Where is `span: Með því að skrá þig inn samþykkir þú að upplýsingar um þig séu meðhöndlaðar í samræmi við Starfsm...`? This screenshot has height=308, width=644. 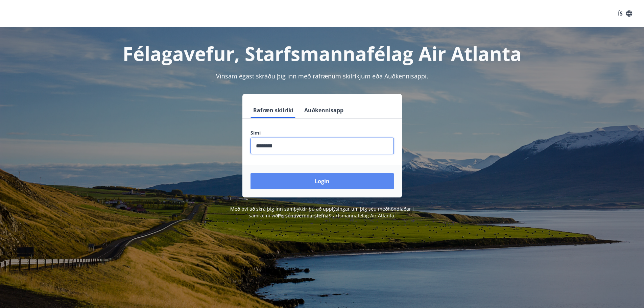 span: Með því að skrá þig inn samþykkir þú að upplýsingar um þig séu meðhöndlaðar í samræmi við Starfsm... is located at coordinates (322, 212).